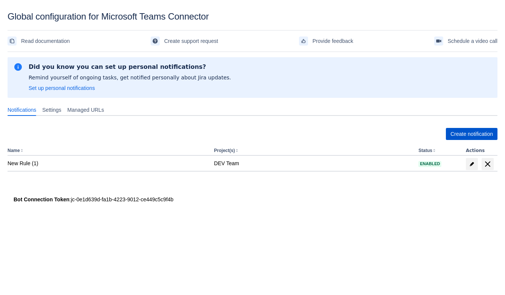  Describe the element at coordinates (425, 151) in the screenshot. I see `button: Status` at that location.